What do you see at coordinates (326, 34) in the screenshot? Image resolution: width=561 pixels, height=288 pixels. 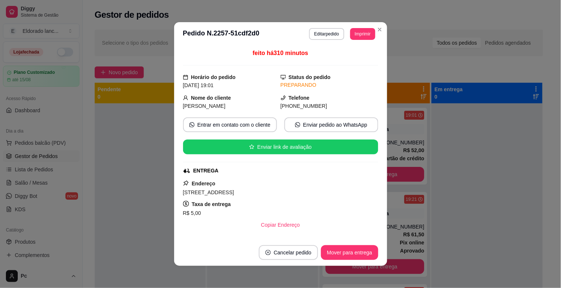 I see `button: Editarpedido` at bounding box center [326, 34].